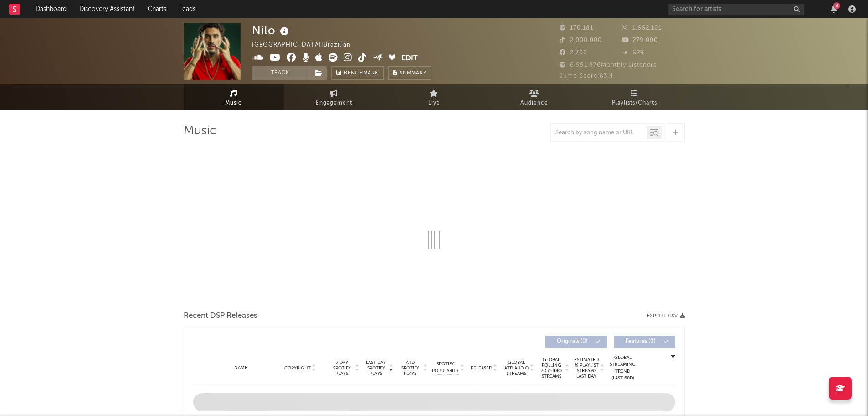 This screenshot has width=868, height=416. Describe the element at coordinates (640, 40) in the screenshot. I see `span: 279.000` at that location.